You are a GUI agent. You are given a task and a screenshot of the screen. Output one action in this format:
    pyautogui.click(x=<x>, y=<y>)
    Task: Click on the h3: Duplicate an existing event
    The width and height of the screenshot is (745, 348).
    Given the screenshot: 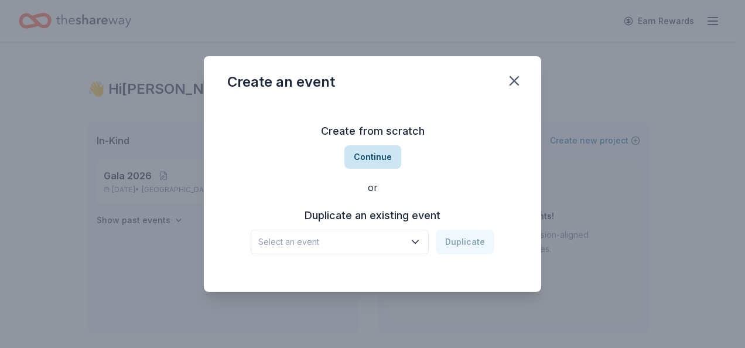 What is the action you would take?
    pyautogui.click(x=373, y=216)
    